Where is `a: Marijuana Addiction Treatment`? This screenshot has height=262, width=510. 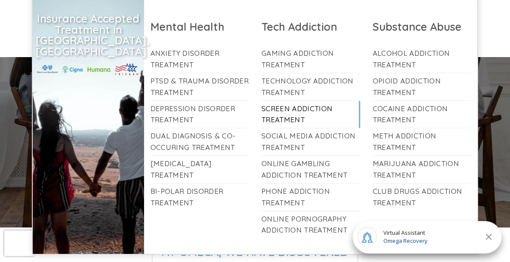 a: Marijuana Addiction Treatment is located at coordinates (422, 169).